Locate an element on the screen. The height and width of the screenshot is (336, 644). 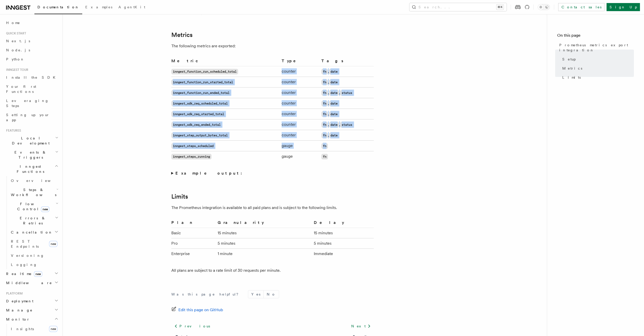
a: Setup is located at coordinates (597, 59).